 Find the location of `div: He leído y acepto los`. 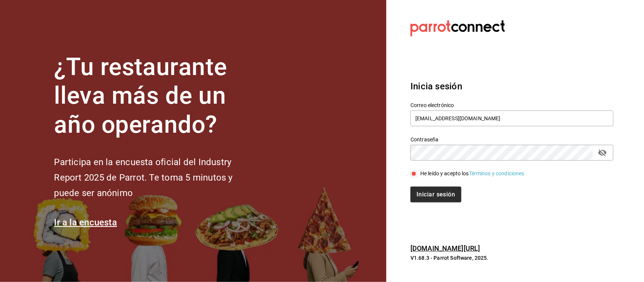

div: He leído y acepto los is located at coordinates (473, 174).